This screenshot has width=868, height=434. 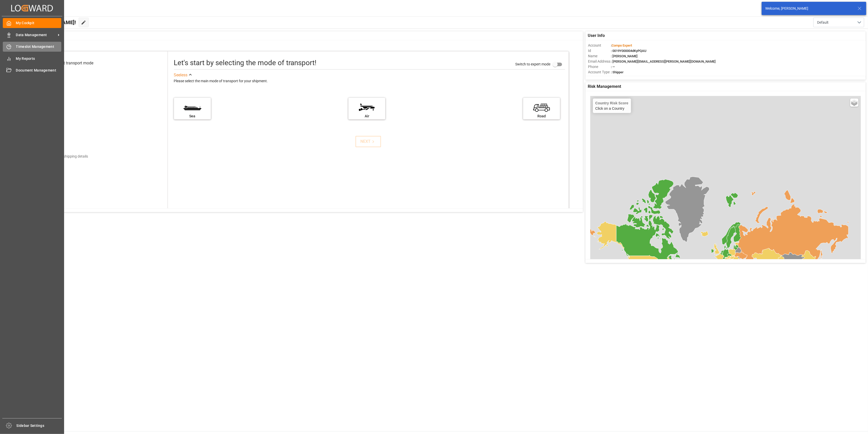 I want to click on span: Default, so click(x=823, y=22).